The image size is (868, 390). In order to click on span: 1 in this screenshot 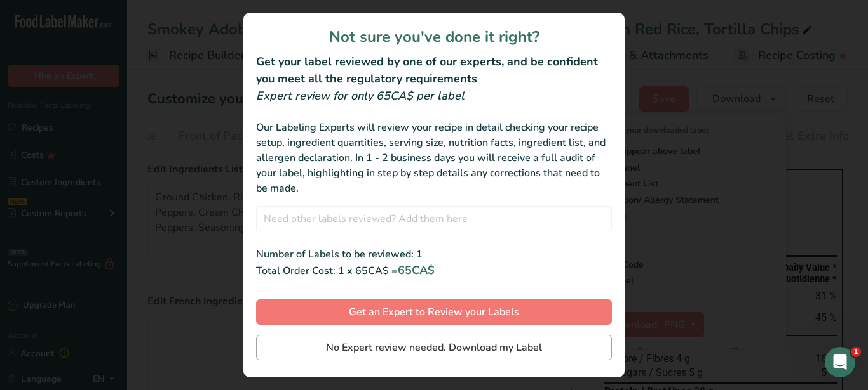, I will do `click(856, 352)`.